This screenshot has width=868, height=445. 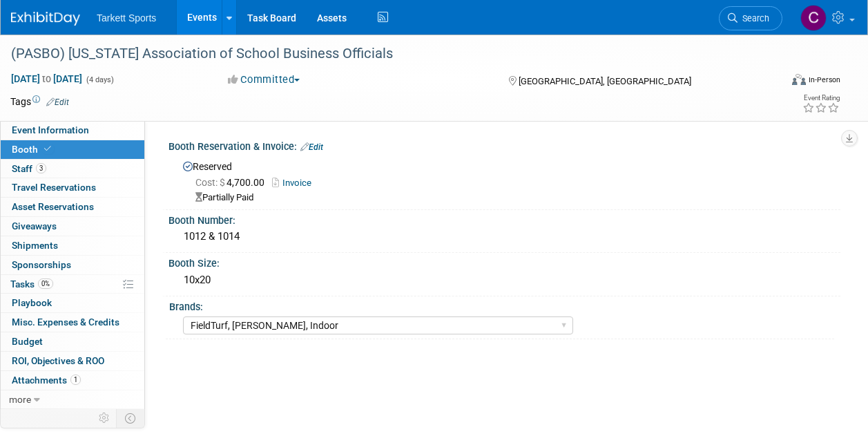 What do you see at coordinates (751, 18) in the screenshot?
I see `a: Search` at bounding box center [751, 18].